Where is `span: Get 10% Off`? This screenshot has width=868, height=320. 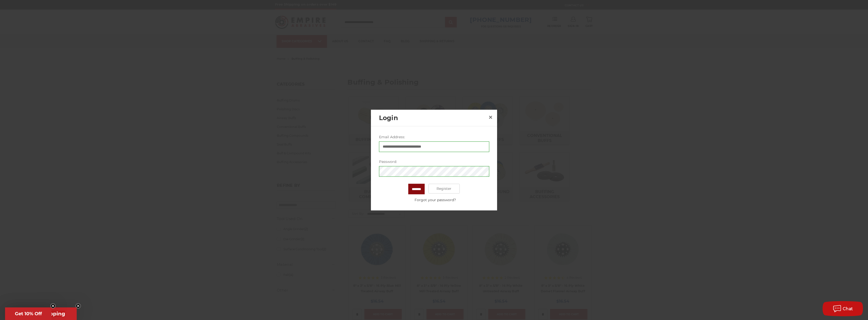 span: Get 10% Off is located at coordinates (28, 314).